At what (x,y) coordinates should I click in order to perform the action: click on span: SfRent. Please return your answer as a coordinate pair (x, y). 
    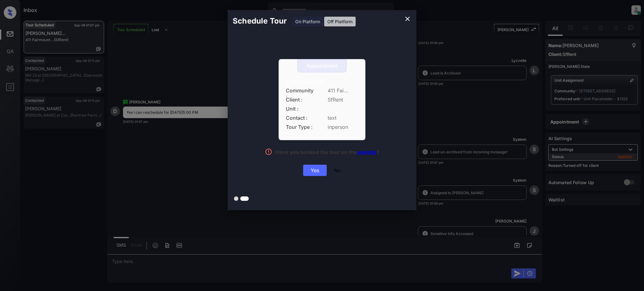
    Looking at the image, I should click on (343, 100).